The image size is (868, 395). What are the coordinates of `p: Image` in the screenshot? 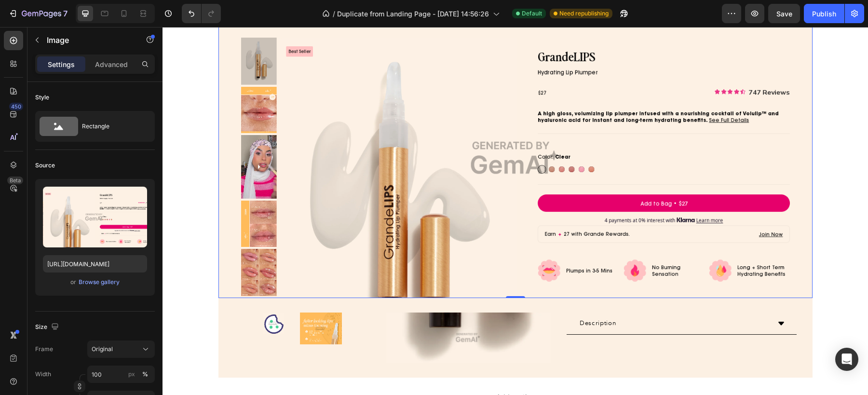 It's located at (88, 40).